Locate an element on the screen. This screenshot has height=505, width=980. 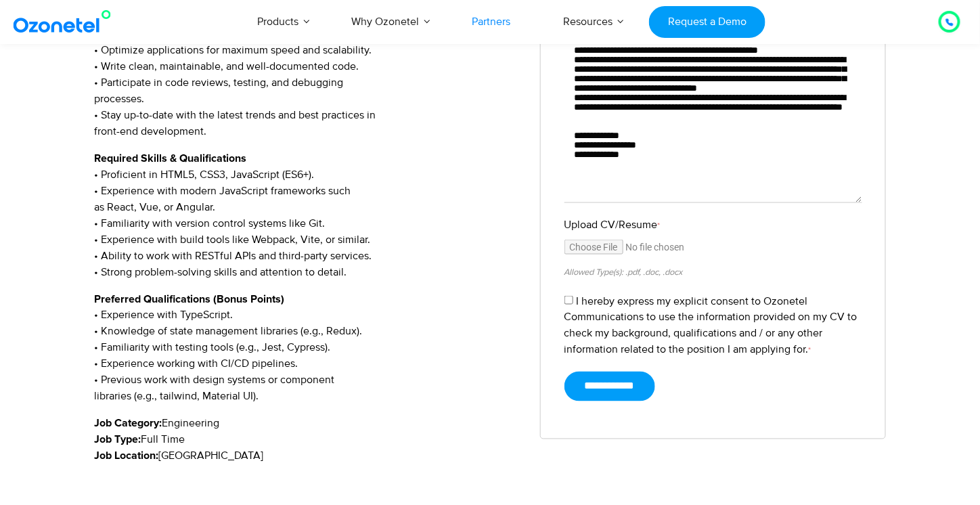
strong: Required Skills & Qualifications is located at coordinates (170, 158).